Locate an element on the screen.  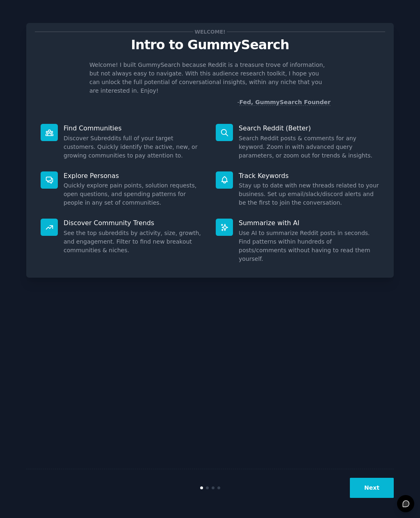
p: Intro to GummySearch is located at coordinates (210, 45).